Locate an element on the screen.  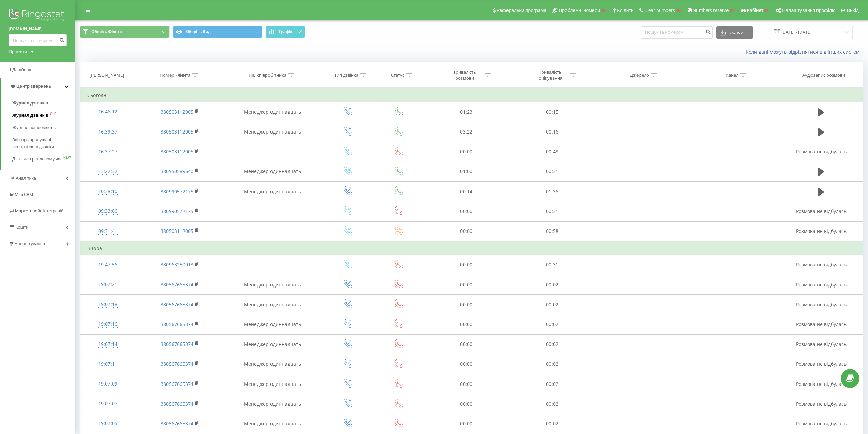
div: Джерело is located at coordinates (639, 75).